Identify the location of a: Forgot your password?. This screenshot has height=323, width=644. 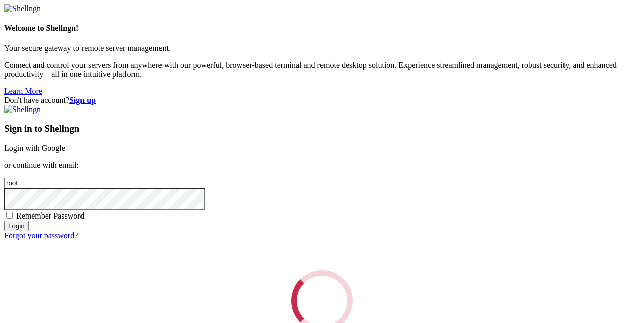
(41, 235).